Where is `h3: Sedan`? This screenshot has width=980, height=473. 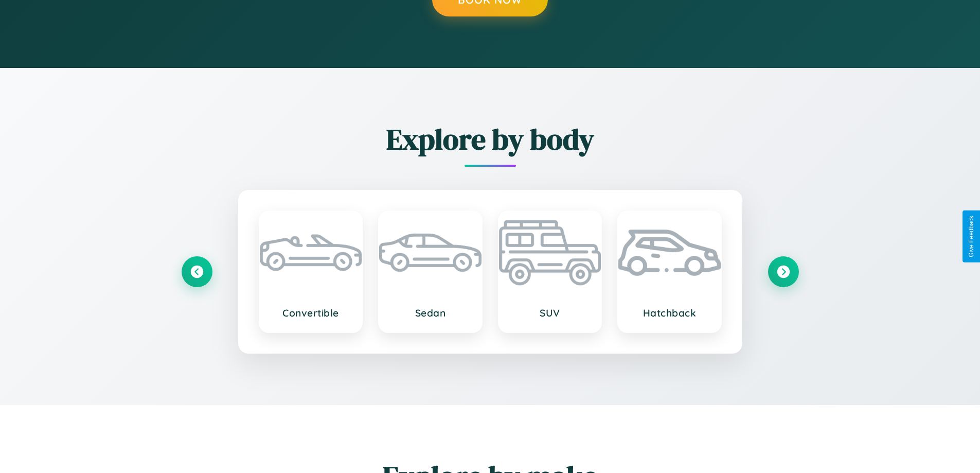
h3: Sedan is located at coordinates (431, 313).